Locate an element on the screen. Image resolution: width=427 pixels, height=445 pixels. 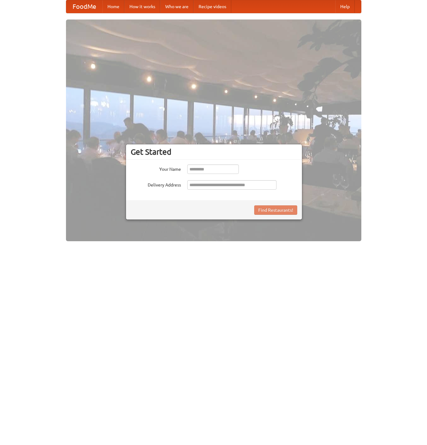
a: Home is located at coordinates (113, 7).